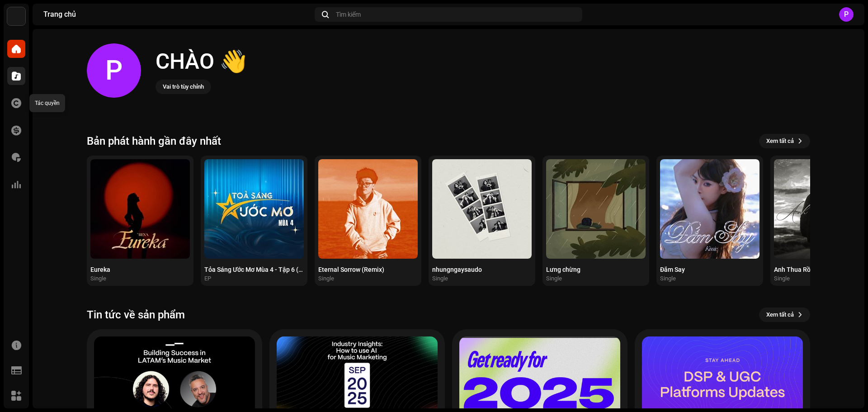 This screenshot has width=868, height=412. Describe the element at coordinates (140, 270) in the screenshot. I see `div: Eureka` at that location.